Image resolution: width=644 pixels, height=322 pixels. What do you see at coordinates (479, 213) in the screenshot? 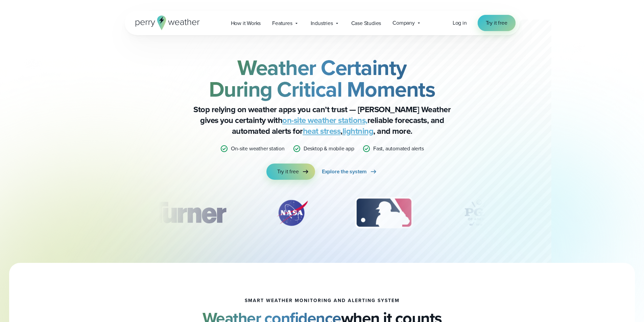
I see `div: 4 of 12` at bounding box center [479, 213].